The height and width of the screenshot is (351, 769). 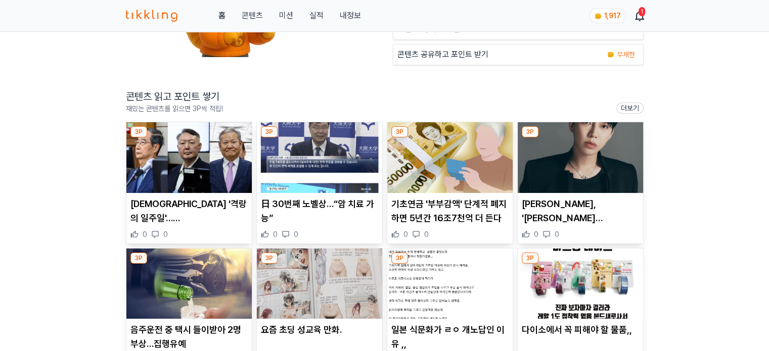 What do you see at coordinates (450, 284) in the screenshot?
I see `img: 일본 식문화가 ㄹㅇ 개노답인 이유 ,,` at bounding box center [450, 284].